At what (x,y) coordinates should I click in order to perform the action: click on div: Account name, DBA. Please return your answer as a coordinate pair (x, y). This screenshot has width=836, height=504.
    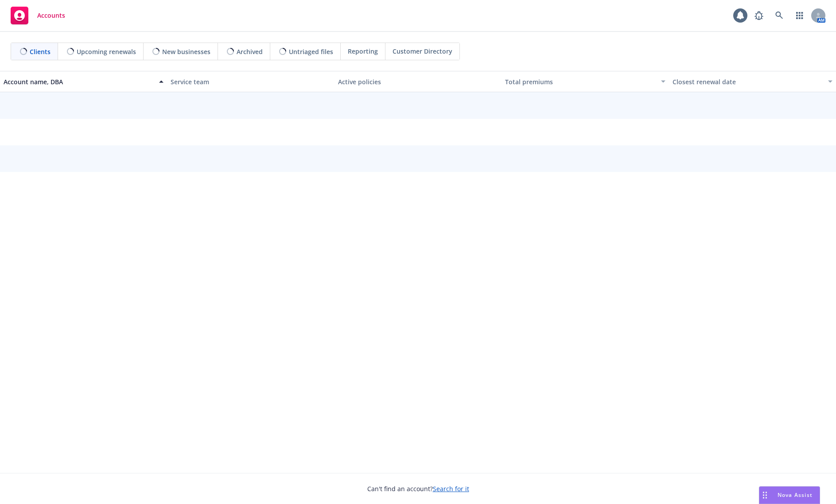
    Looking at the image, I should click on (78, 82).